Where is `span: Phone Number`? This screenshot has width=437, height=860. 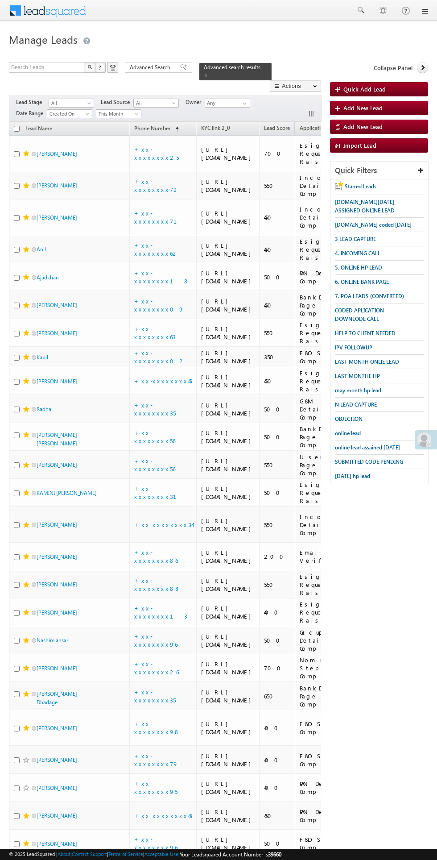 span: Phone Number is located at coordinates (152, 128).